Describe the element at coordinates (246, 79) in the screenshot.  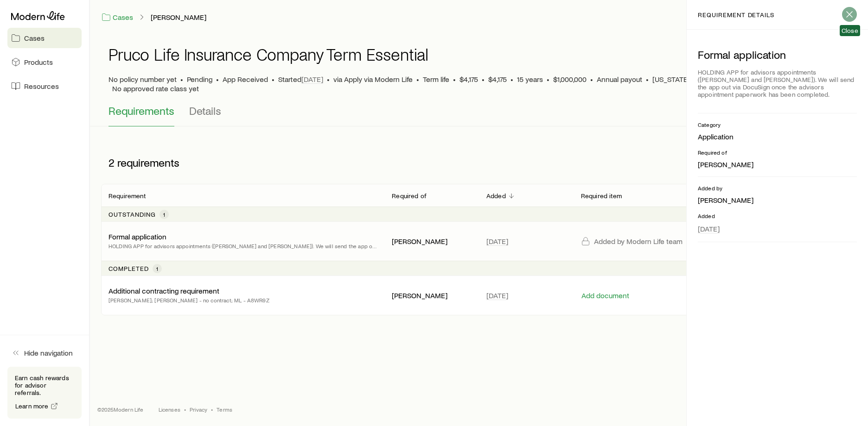
I see `span: App Received` at that location.